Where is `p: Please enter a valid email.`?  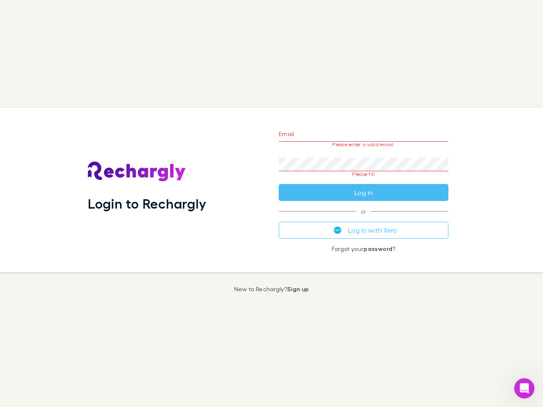
p: Please enter a valid email. is located at coordinates (363, 145).